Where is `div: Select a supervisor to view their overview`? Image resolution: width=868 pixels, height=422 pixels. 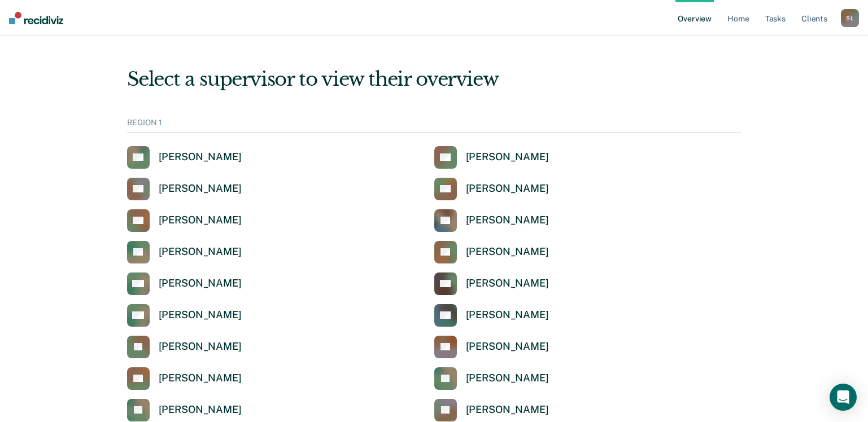
div: Select a supervisor to view their overview is located at coordinates (434, 79).